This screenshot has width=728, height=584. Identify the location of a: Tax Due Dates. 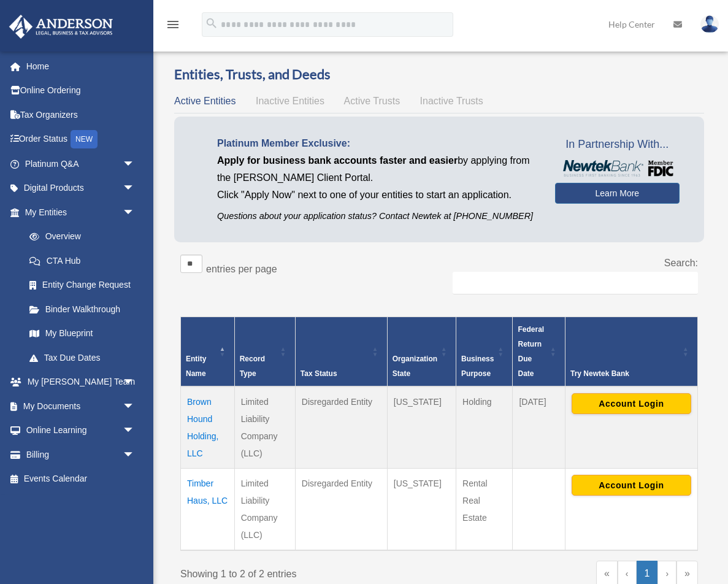
(82, 357).